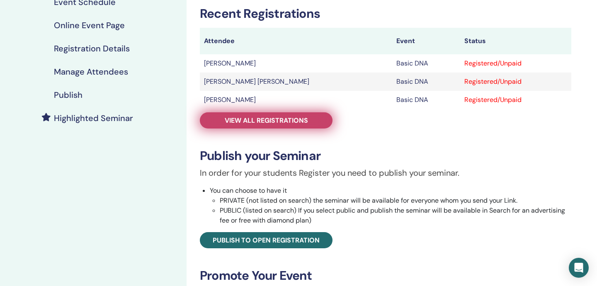  Describe the element at coordinates (91, 72) in the screenshot. I see `h4: Manage Attendees` at that location.